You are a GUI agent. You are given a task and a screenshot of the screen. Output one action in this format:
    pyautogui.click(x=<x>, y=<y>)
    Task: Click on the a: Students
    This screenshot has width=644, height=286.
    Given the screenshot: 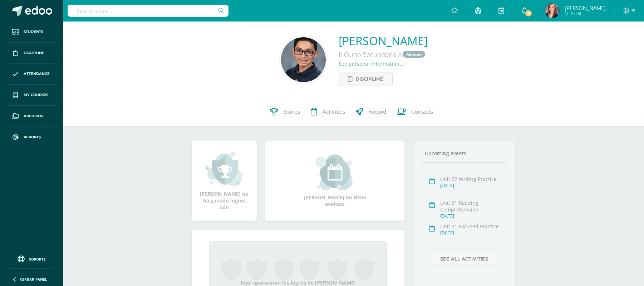 What is the action you would take?
    pyautogui.click(x=31, y=32)
    